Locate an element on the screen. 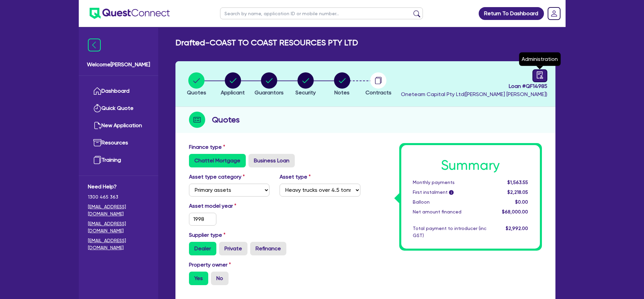 The height and width of the screenshot is (299, 644). img: training is located at coordinates (97, 160).